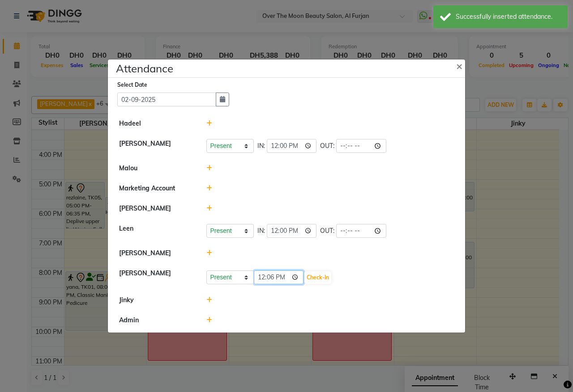 Image resolution: width=573 pixels, height=392 pixels. What do you see at coordinates (318, 278) in the screenshot?
I see `button: Check-In` at bounding box center [318, 278].